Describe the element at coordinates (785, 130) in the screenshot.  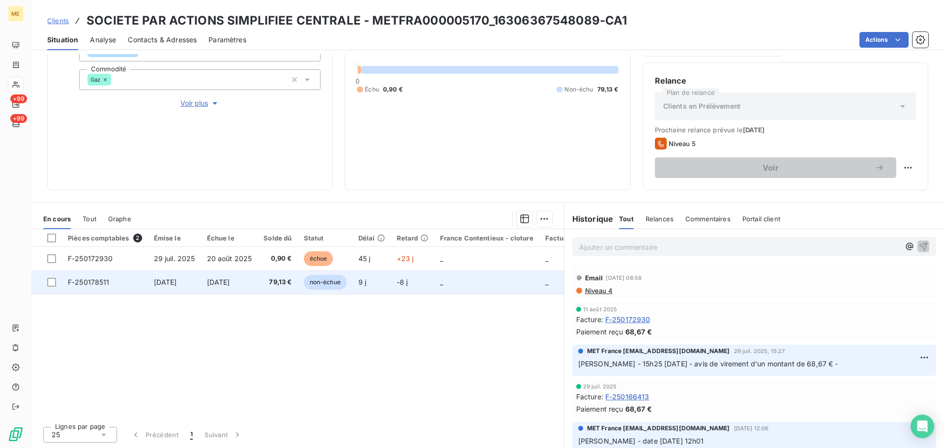
I see `span: Prochaine relance prévue le` at that location.